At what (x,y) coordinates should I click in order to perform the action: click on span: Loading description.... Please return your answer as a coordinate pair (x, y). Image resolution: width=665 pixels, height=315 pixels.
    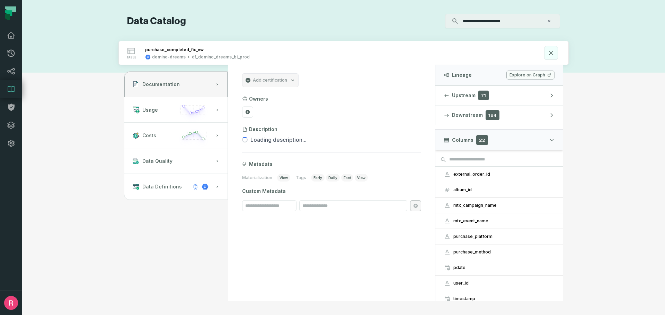
    Looking at the image, I should click on (278, 140).